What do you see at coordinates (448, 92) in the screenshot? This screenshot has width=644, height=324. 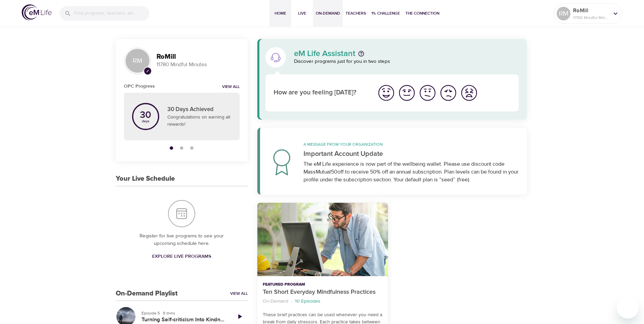 I see `img: bad` at bounding box center [448, 92].